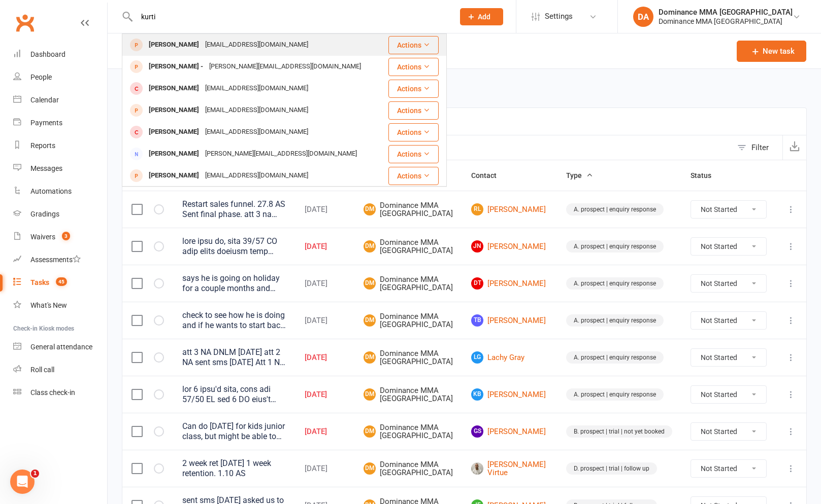  Describe the element at coordinates (490, 176) in the screenshot. I see `button: Contact` at that location.